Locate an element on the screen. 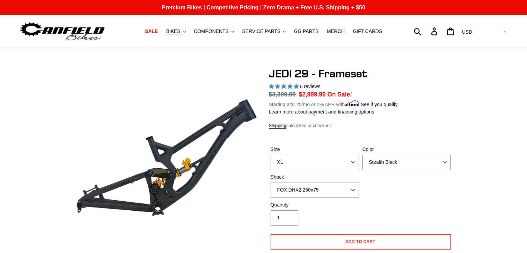  button: Add to cart is located at coordinates (361, 242).